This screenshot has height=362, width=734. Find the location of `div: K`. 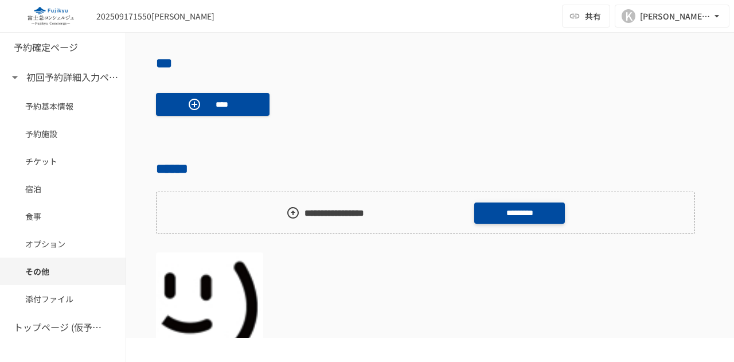

div: K is located at coordinates (628, 16).